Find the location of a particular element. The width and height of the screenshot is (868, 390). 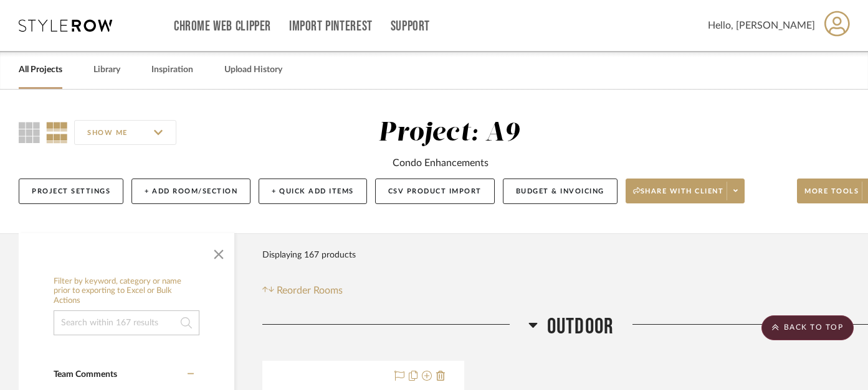

div: Project: A9 is located at coordinates (448, 133).